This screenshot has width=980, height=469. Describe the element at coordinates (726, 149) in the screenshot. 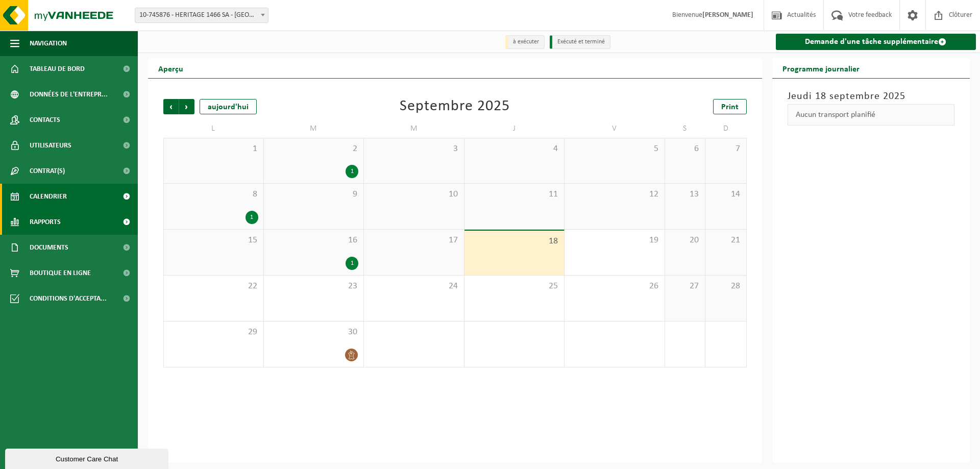

I see `span: 7` at that location.